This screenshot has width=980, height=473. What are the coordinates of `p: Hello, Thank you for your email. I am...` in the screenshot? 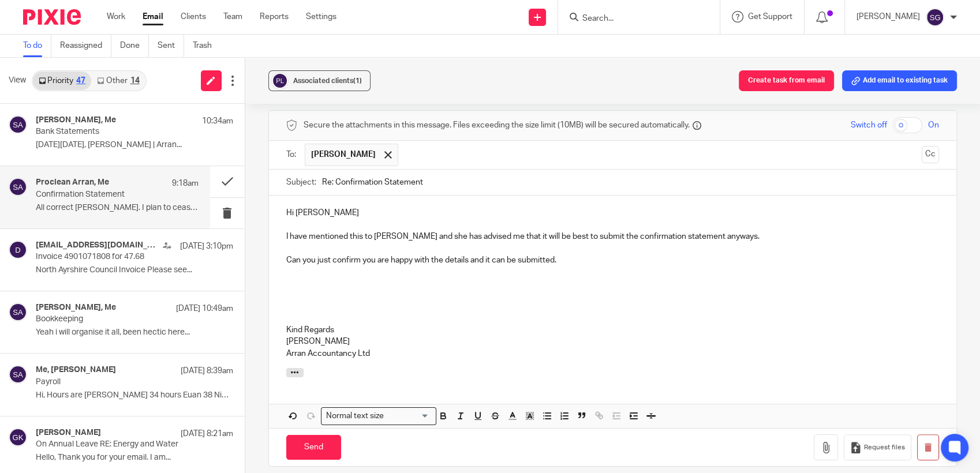 It's located at (134, 457).